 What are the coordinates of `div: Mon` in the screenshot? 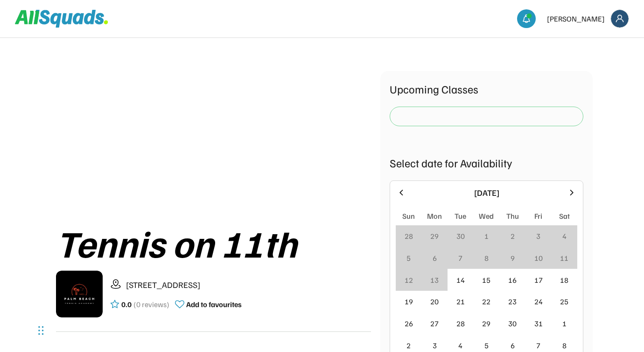 It's located at (435, 216).